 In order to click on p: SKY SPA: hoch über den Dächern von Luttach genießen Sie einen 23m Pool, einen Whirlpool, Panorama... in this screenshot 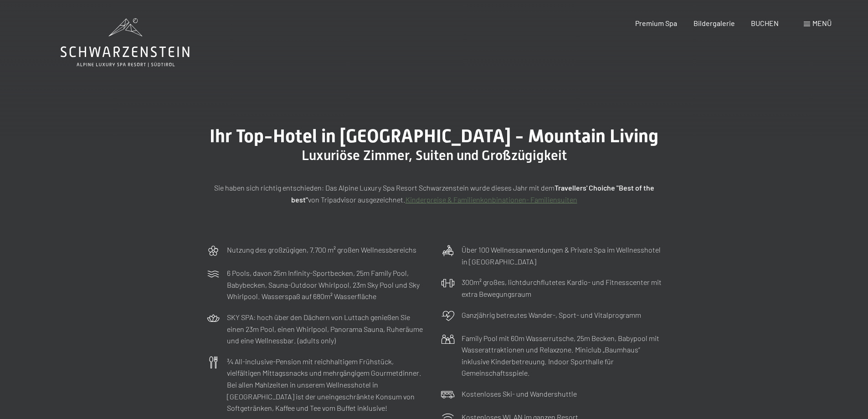, I will do `click(327, 329)`.